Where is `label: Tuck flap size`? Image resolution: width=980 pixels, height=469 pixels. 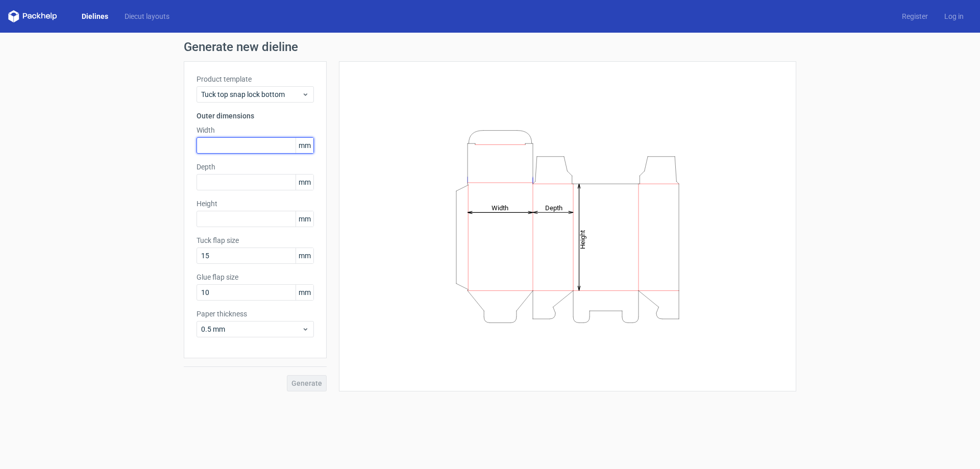 label: Tuck flap size is located at coordinates (255, 240).